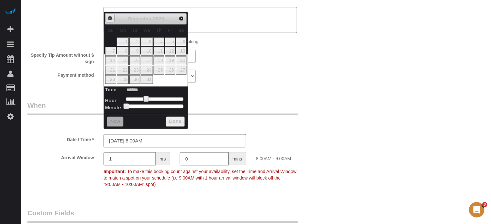 Image resolution: width=491 pixels, height=224 pixels. What do you see at coordinates (289, 157) in the screenshot?
I see `div: 8:00AM - 9:00AM` at bounding box center [289, 157].